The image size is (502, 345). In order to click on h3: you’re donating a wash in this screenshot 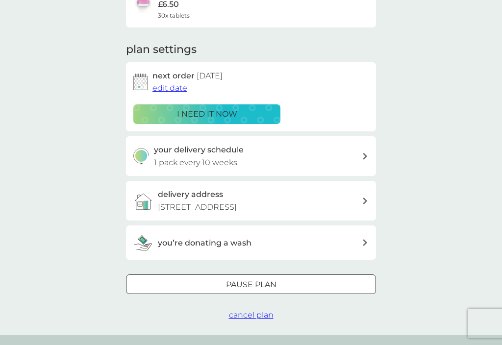, I will do `click(205, 243)`.